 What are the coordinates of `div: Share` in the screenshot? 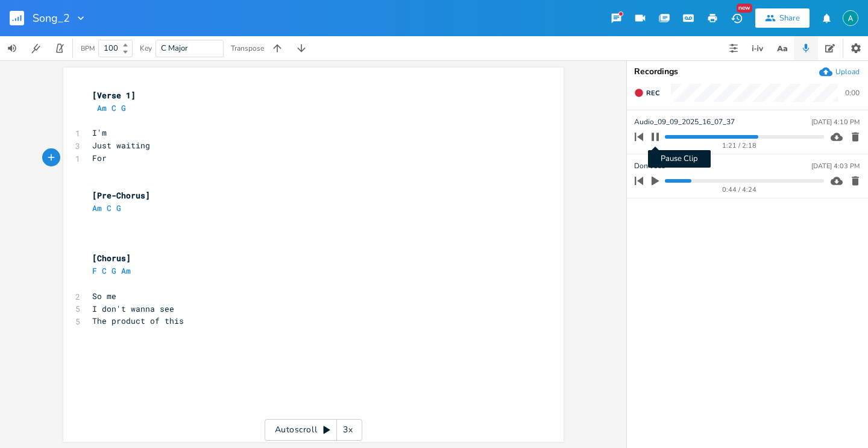 It's located at (789, 18).